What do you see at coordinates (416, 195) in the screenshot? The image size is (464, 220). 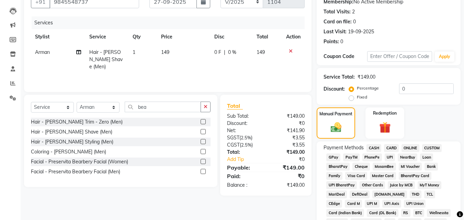 I see `span: THD` at bounding box center [416, 195].